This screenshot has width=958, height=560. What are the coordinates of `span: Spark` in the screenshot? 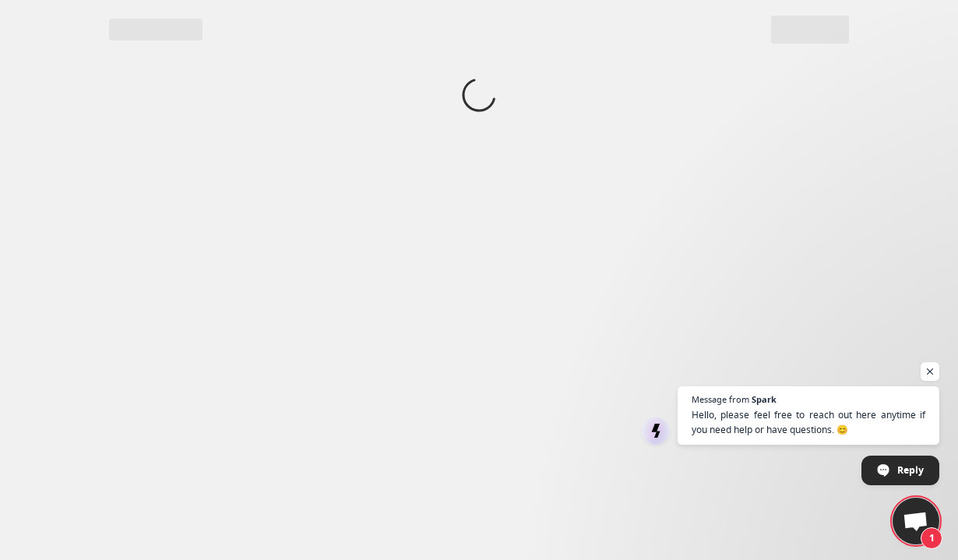 It's located at (764, 398).